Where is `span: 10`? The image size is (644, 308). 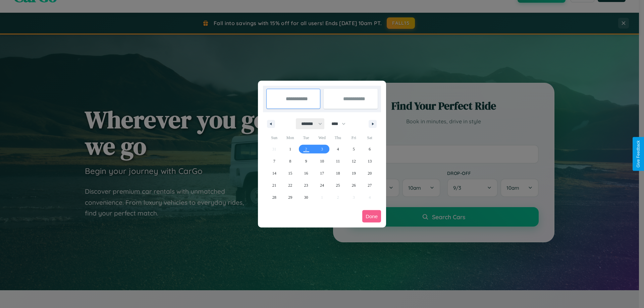 span: 10 is located at coordinates (322, 161).